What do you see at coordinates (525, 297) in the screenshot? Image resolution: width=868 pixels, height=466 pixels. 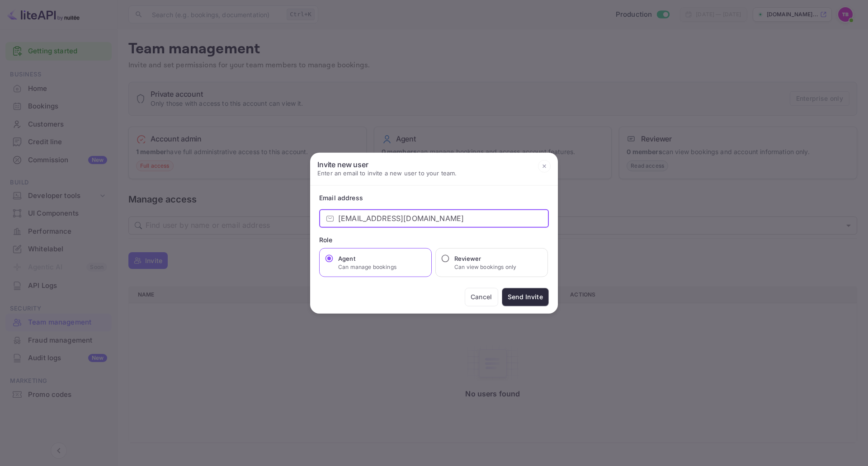 I see `button: Send Invite` at bounding box center [525, 297].